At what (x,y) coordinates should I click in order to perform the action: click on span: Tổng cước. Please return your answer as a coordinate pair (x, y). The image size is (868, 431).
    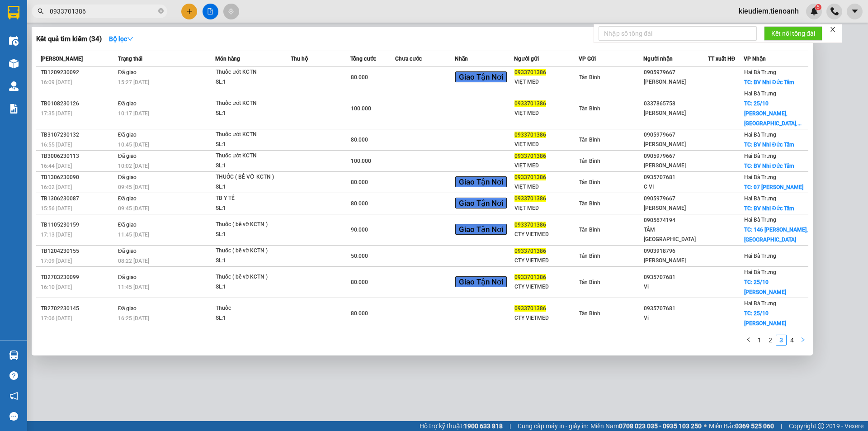
    Looking at the image, I should click on (363, 59).